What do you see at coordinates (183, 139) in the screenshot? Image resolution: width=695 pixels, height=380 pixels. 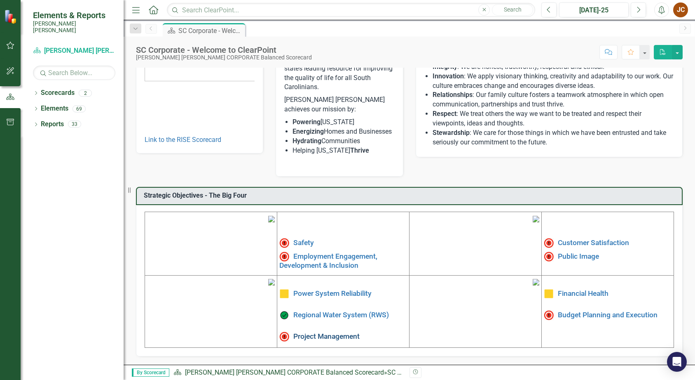 I see `a: Link to the RISE Scorecard` at bounding box center [183, 139].